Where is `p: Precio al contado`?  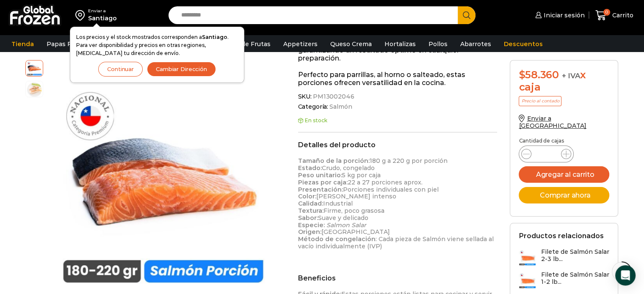 p: Precio al contado is located at coordinates (540, 101).